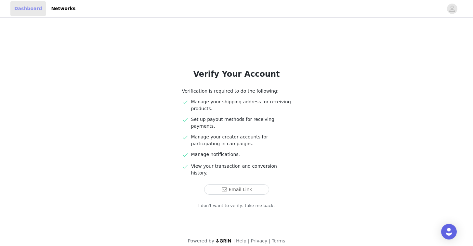 The height and width of the screenshot is (246, 473). Describe the element at coordinates (237, 206) in the screenshot. I see `a: I don't want to verify, take me back.` at that location.